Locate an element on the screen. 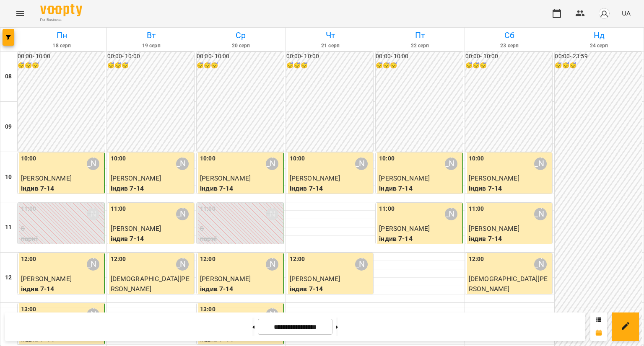  h6: 09 is located at coordinates (9, 127).